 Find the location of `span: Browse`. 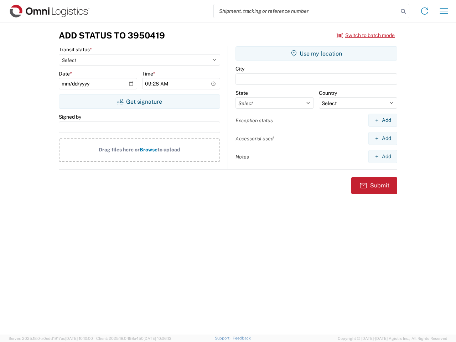

span: Browse is located at coordinates (149, 150).